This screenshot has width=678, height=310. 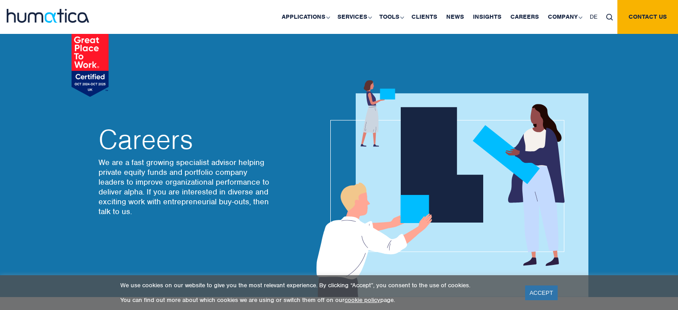 I want to click on p: We are a fast growing specialist advisor helping private equity funds and portfolio company leade..., so click(x=186, y=187).